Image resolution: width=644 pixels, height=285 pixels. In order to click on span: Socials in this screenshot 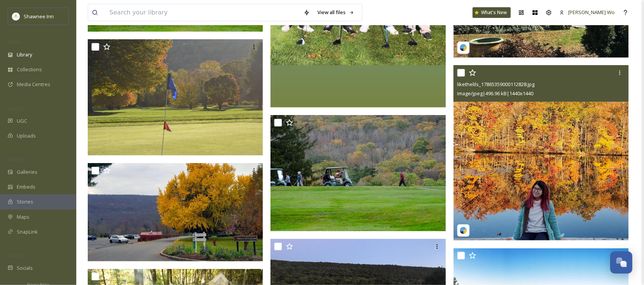, I will do `click(25, 268)`.